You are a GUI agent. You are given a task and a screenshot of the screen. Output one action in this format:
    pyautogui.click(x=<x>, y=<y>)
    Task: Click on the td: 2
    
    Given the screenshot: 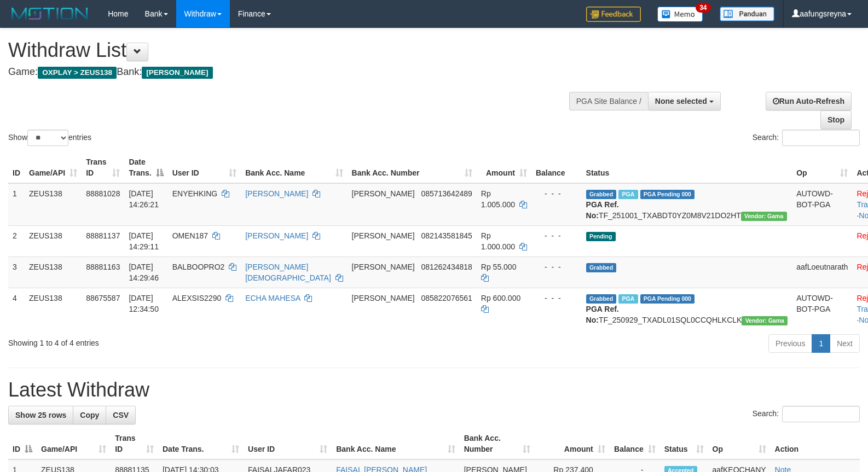 What is the action you would take?
    pyautogui.click(x=16, y=240)
    